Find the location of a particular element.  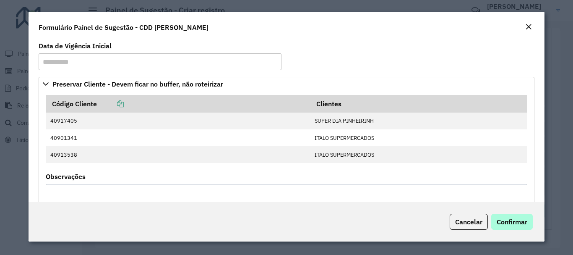

a: Copiar is located at coordinates (110, 104).